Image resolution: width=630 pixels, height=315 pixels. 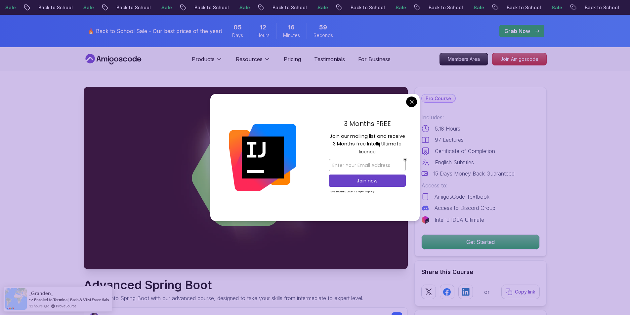 I want to click on img: advanced-spring-boot_thumbnail, so click(x=246, y=178).